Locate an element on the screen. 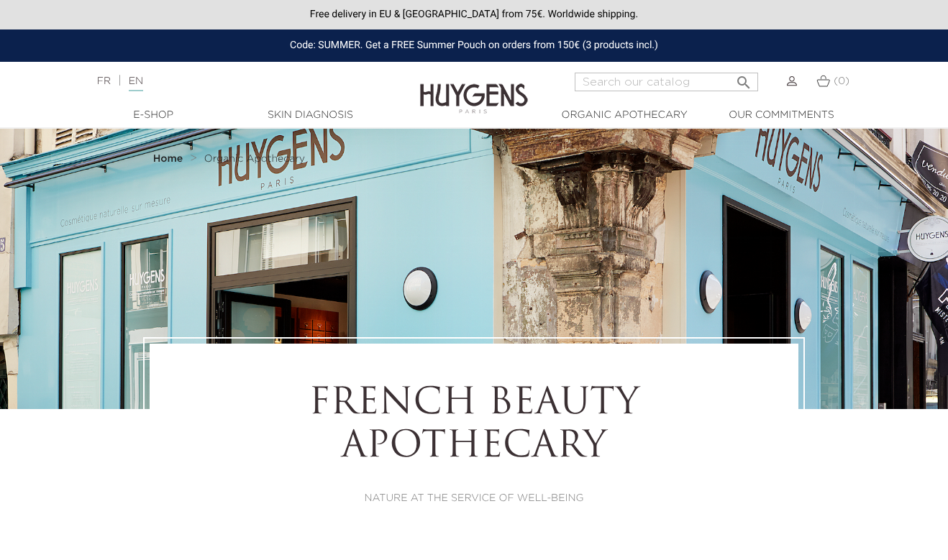 This screenshot has height=560, width=948. a: Skin Diagnosis is located at coordinates (310, 115).